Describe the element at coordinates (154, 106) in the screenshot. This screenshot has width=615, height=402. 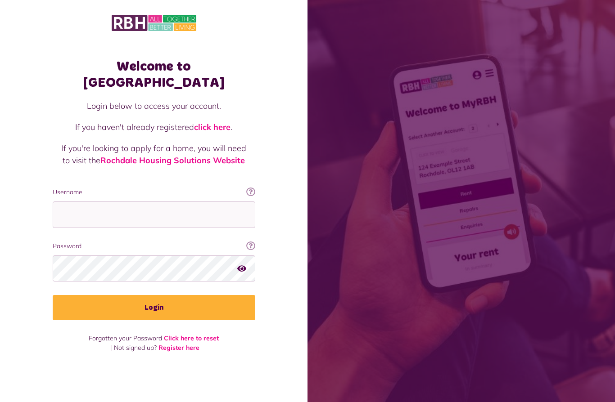
I see `p: Login below to access your account.` at that location.